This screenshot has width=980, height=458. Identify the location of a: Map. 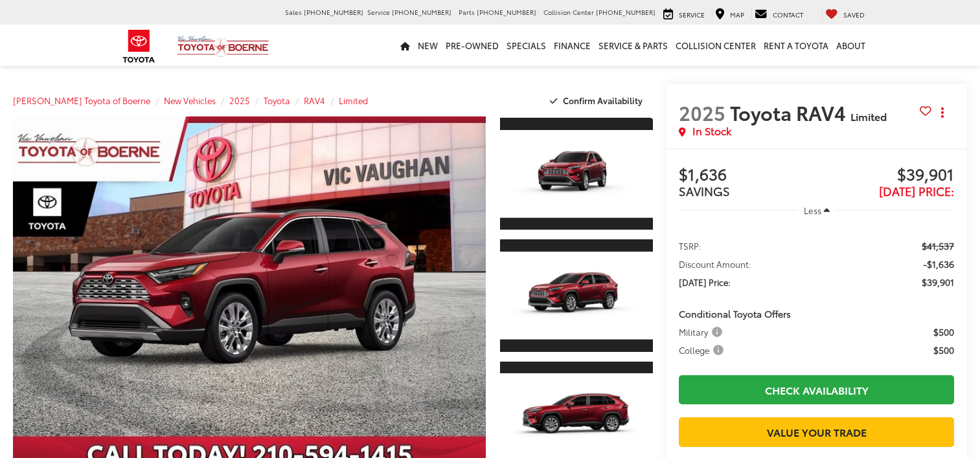
(729, 14).